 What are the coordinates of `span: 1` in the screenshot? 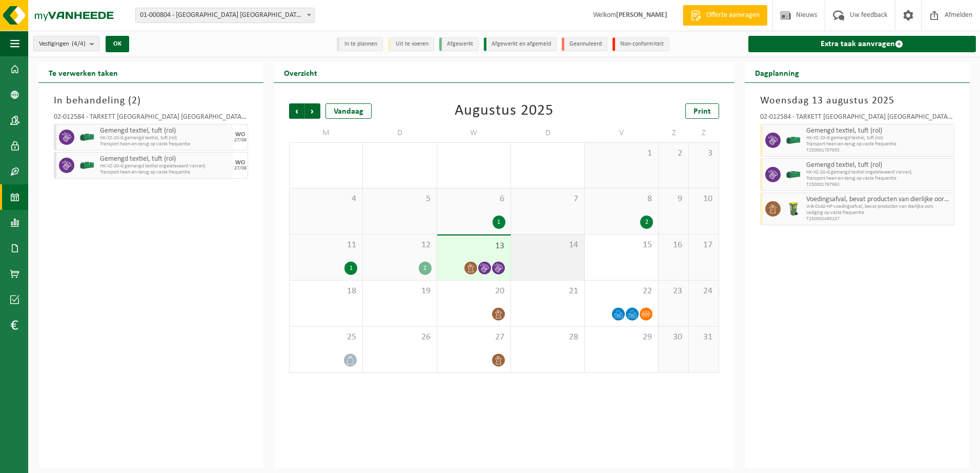 It's located at (622, 154).